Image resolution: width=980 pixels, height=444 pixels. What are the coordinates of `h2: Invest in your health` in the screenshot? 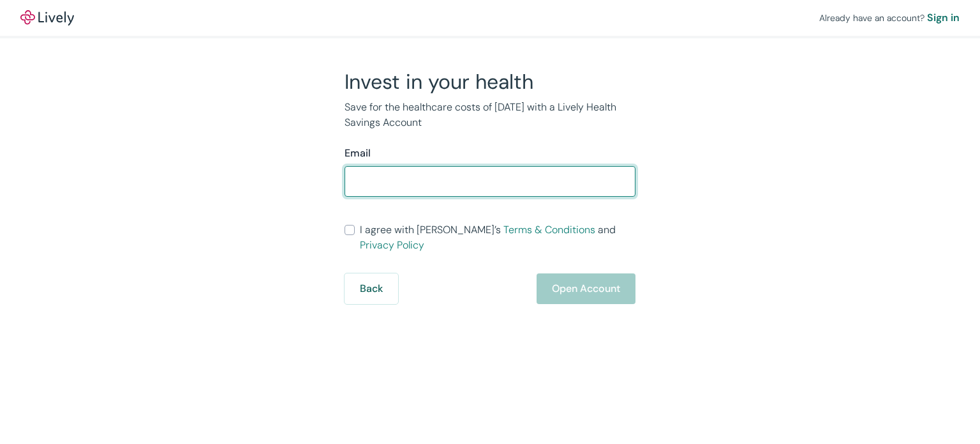 It's located at (490, 82).